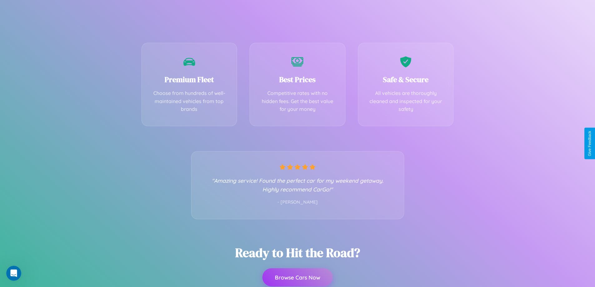 The height and width of the screenshot is (287, 595). I want to click on h2: Ready to Hit the Road?, so click(298, 253).